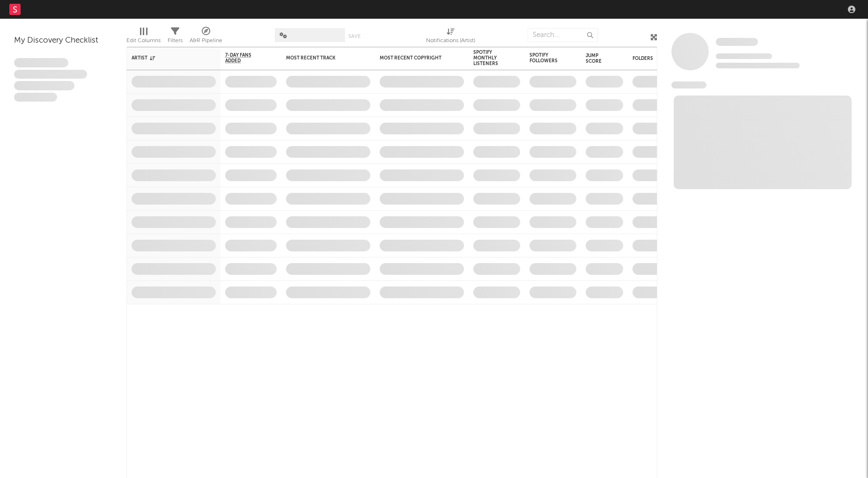  What do you see at coordinates (563, 35) in the screenshot?
I see `input: Search...` at bounding box center [563, 35].